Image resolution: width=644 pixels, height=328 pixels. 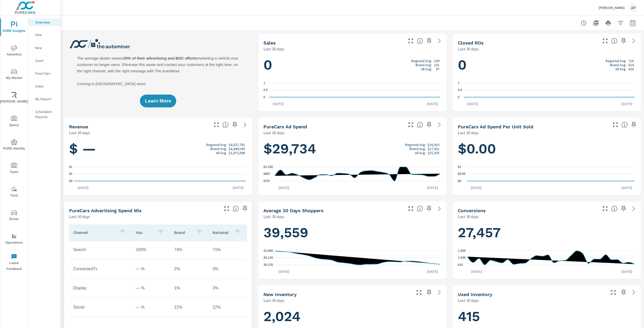 I want to click on span: Query, so click(x=14, y=122).